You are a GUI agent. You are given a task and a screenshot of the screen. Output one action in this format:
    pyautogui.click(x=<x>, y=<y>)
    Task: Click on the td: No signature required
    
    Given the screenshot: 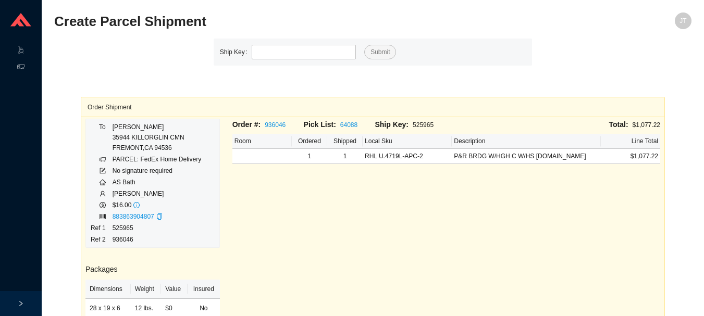 What is the action you would take?
    pyautogui.click(x=157, y=171)
    